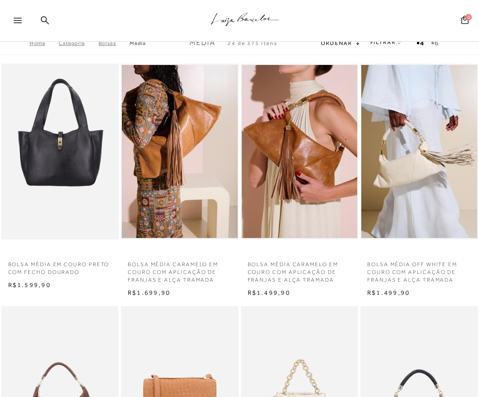 This screenshot has width=479, height=397. I want to click on button: gridText6Desc, so click(435, 43).